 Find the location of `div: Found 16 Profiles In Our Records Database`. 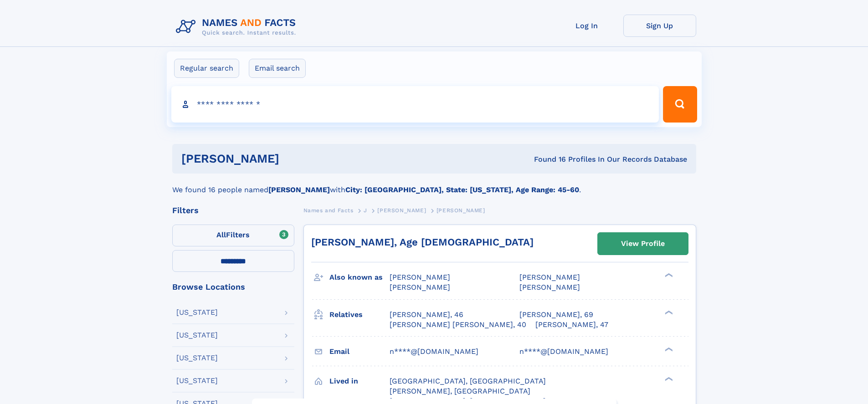

div: Found 16 Profiles In Our Records Database is located at coordinates (547, 159).